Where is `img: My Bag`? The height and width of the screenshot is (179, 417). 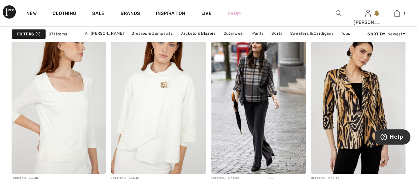 img: My Bag is located at coordinates (397, 13).